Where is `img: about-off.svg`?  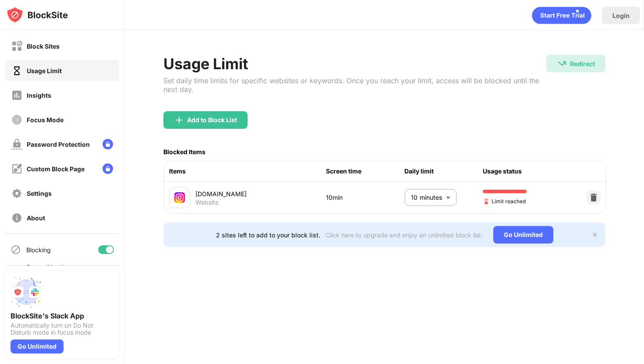 img: about-off.svg is located at coordinates (17, 218).